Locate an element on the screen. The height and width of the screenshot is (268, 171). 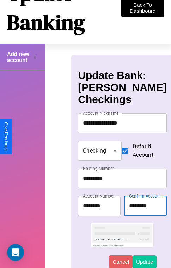
label: Account Number is located at coordinates (99, 195).